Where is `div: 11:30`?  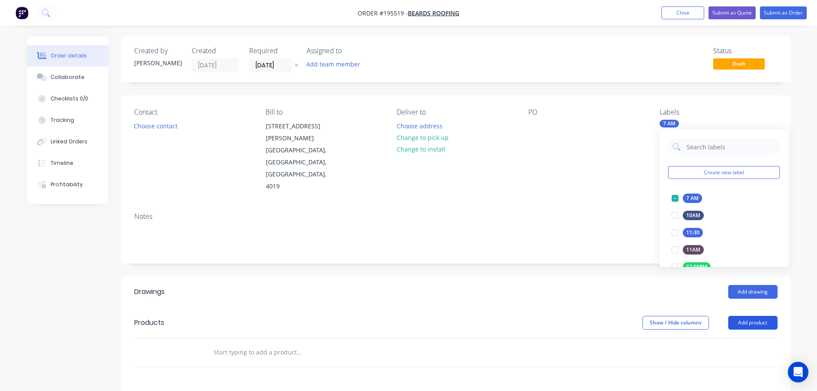
div: 11:30 is located at coordinates (693, 232).